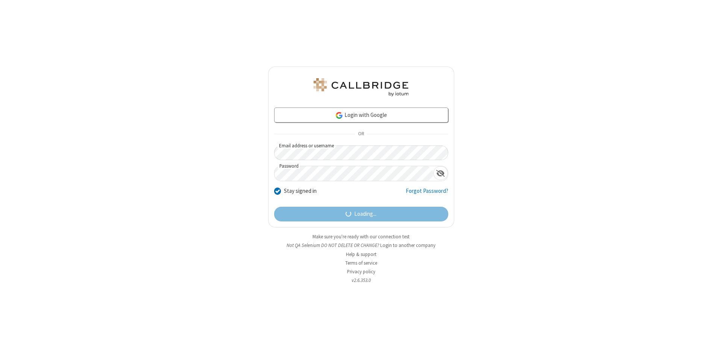  I want to click on button: Login to another company, so click(408, 245).